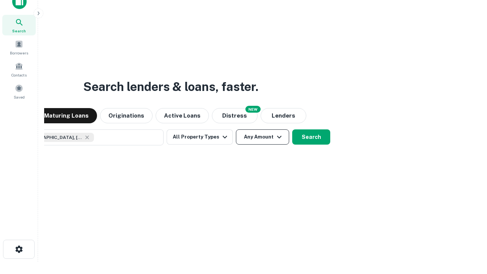 The width and height of the screenshot is (487, 274). Describe the element at coordinates (19, 47) in the screenshot. I see `div: Borrowers` at that location.